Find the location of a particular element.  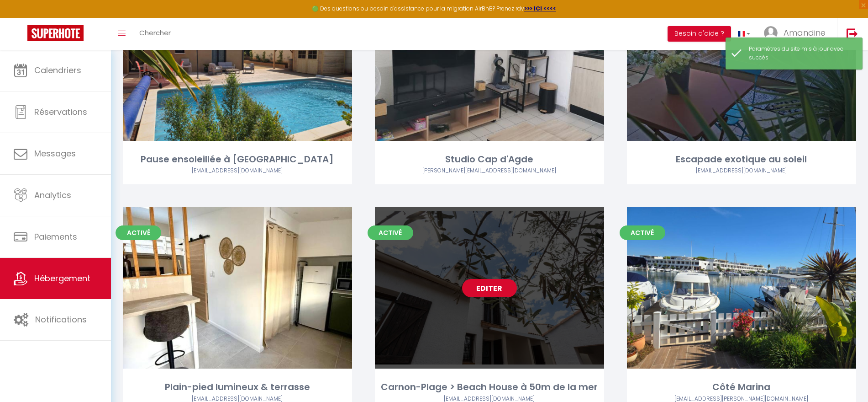

div: Côté Marina is located at coordinates (742, 387).